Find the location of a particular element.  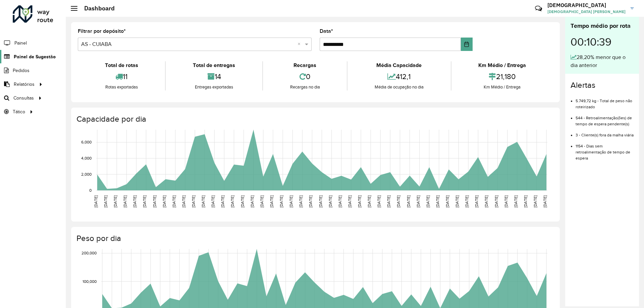

div: 11 is located at coordinates (121, 77).